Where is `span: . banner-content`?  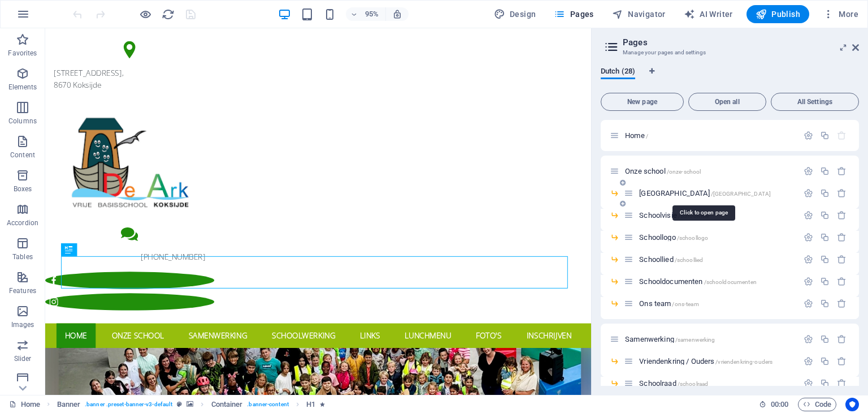
span: . banner-content is located at coordinates (267, 404).